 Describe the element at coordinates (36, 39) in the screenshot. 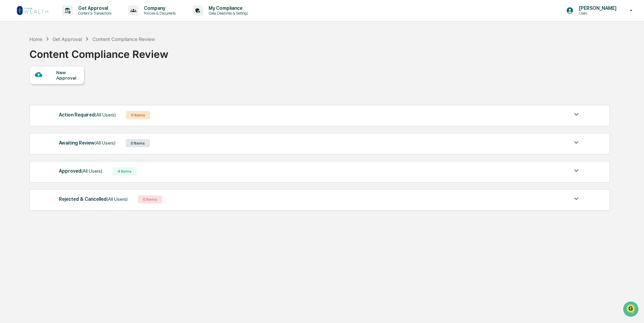

I see `div: Home` at that location.